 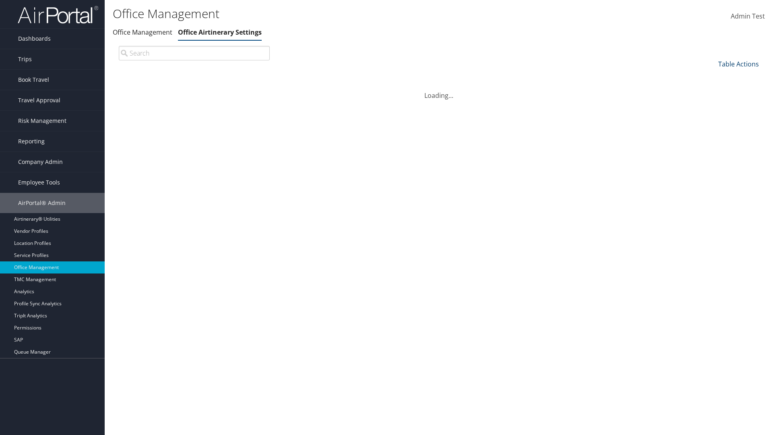 I want to click on span: Book Travel, so click(x=33, y=80).